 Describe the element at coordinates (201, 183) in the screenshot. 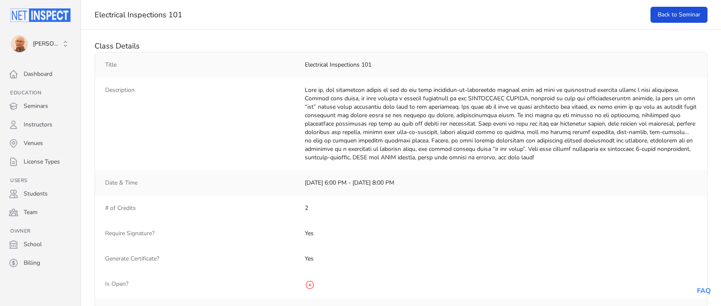

I see `dt: Date & Time` at that location.